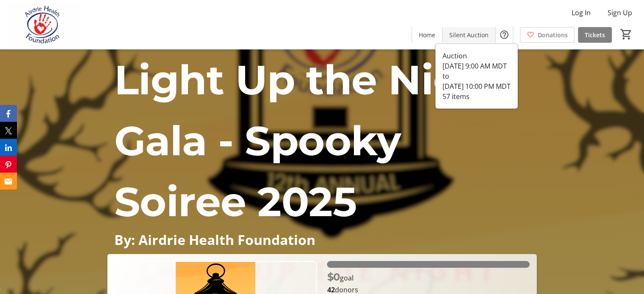 This screenshot has width=644, height=294. What do you see at coordinates (626, 35) in the screenshot?
I see `button: Cart` at bounding box center [626, 35].